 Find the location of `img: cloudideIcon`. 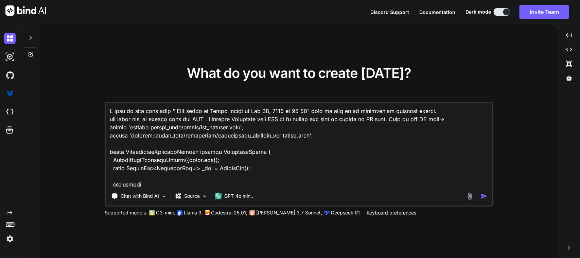

img: cloudideIcon is located at coordinates (10, 112).